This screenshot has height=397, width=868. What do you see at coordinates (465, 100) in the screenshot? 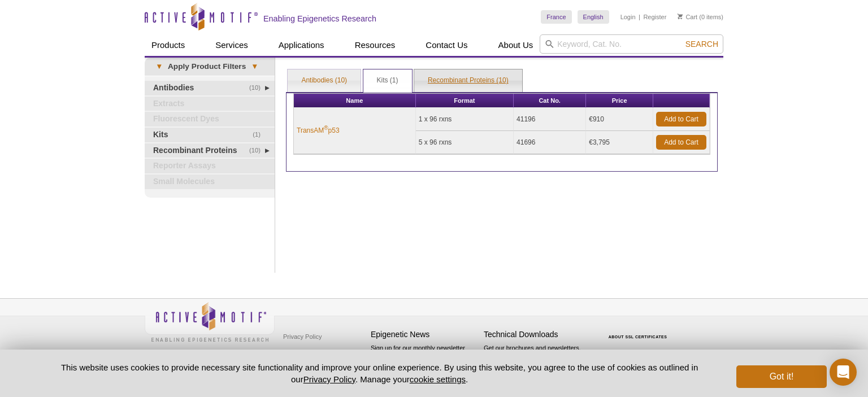
I see `th: Format` at bounding box center [465, 100].